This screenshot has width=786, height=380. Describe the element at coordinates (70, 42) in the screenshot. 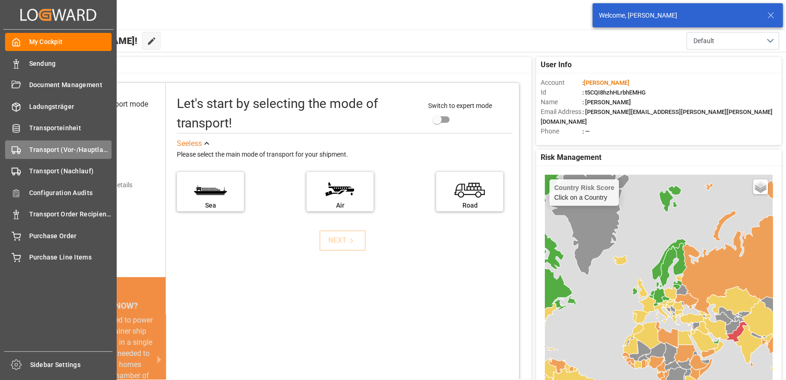

I see `span: My Cockpit` at that location.